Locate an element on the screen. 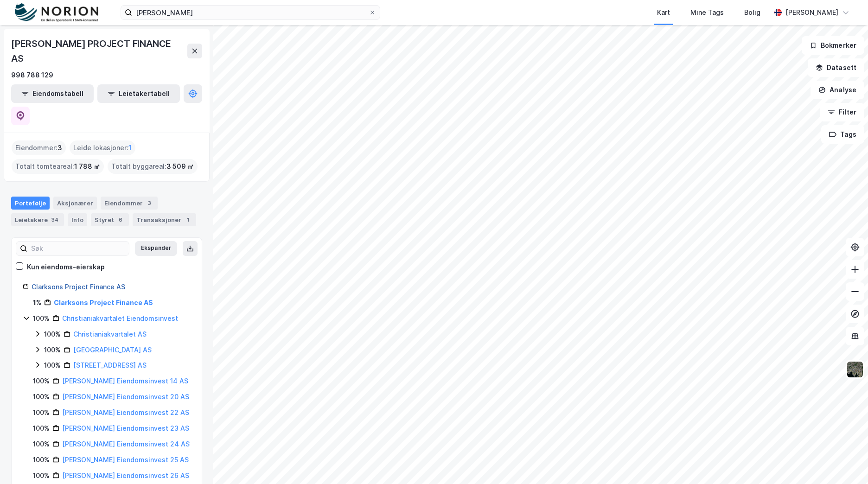 The width and height of the screenshot is (868, 484). div: Transaksjoner is located at coordinates (164, 220).